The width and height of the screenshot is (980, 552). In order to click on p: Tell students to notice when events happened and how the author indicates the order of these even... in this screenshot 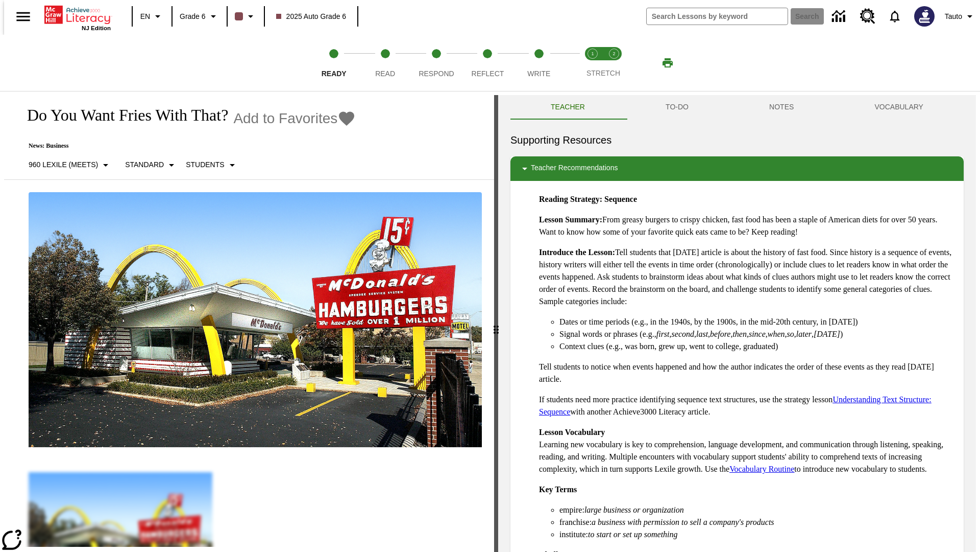, I will do `click(747, 373)`.